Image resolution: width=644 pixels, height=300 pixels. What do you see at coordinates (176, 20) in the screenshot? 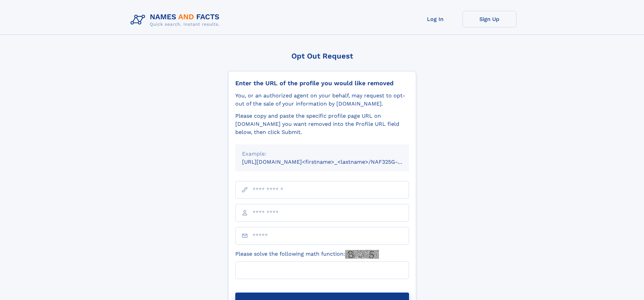
I see `img: Logo Names and Facts` at bounding box center [176, 20].